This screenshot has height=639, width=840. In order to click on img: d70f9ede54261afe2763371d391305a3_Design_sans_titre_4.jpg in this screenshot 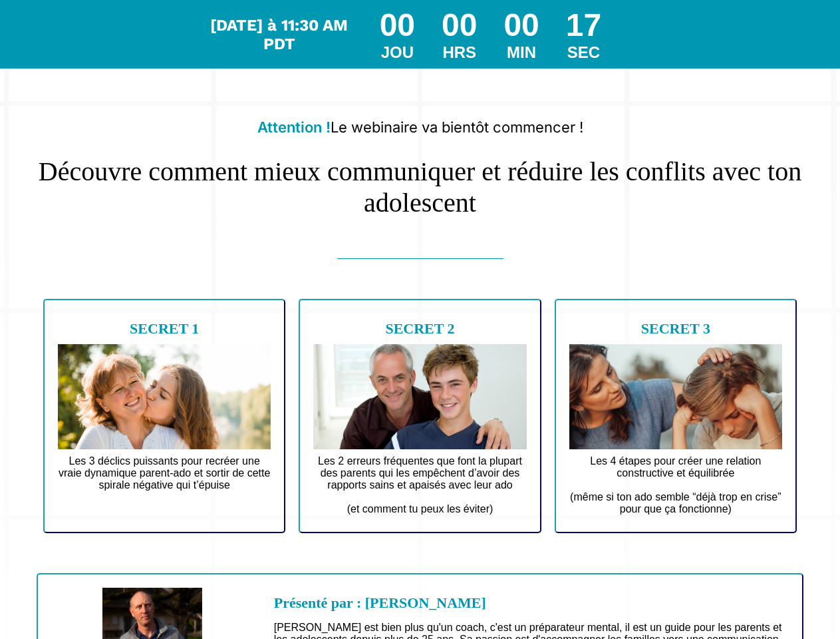, I will do `click(164, 397)`.